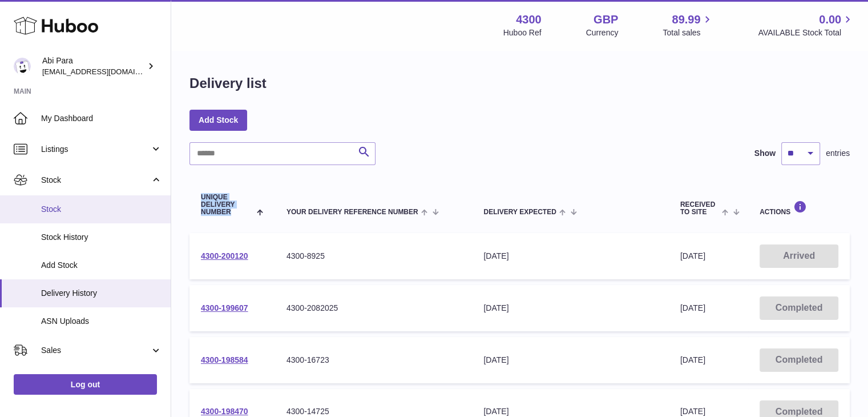 The image size is (868, 417). Describe the element at coordinates (373, 308) in the screenshot. I see `div: 4300-2082025` at that location.